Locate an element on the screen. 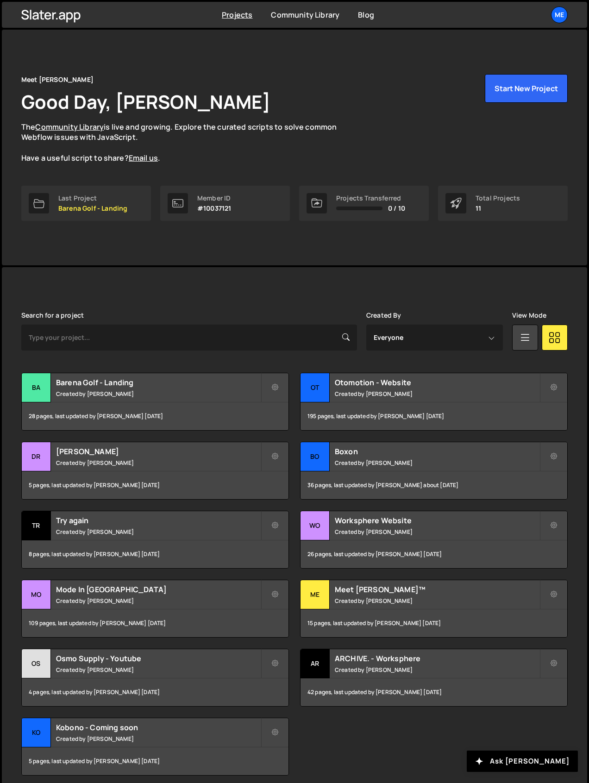 Image resolution: width=589 pixels, height=783 pixels. div: Tr is located at coordinates (36, 526).